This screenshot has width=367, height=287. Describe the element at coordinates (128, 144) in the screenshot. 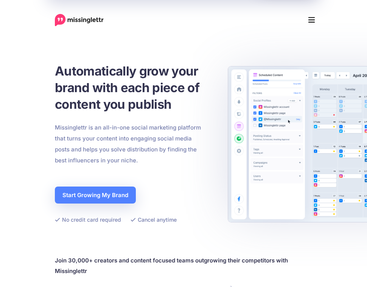

I see `p: Missinglettr is an all-in-one social marketing platform that turns your content into engaging soc...` at that location.